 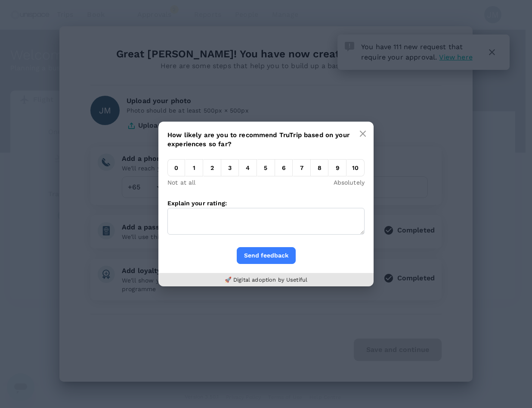 I want to click on span: How likely are you to recommend TruTrip based on your experiences so far?, so click(x=258, y=139).